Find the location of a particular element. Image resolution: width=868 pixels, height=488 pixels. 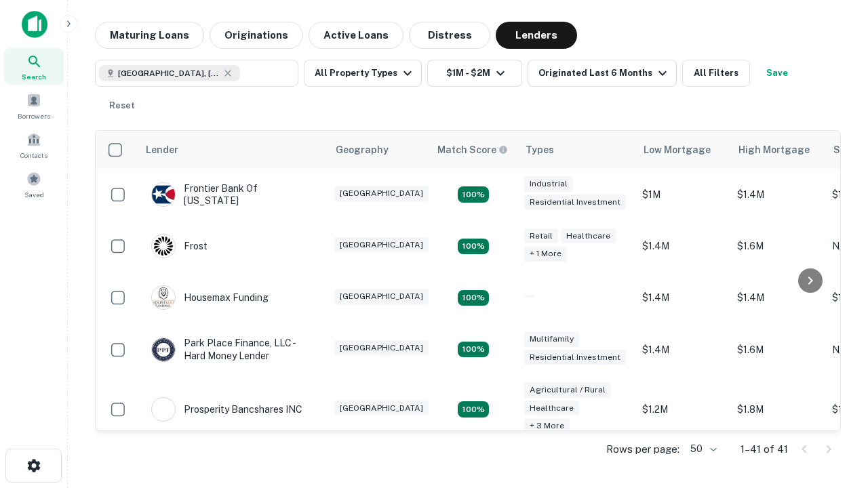

div: Chat Widget is located at coordinates (834, 412).